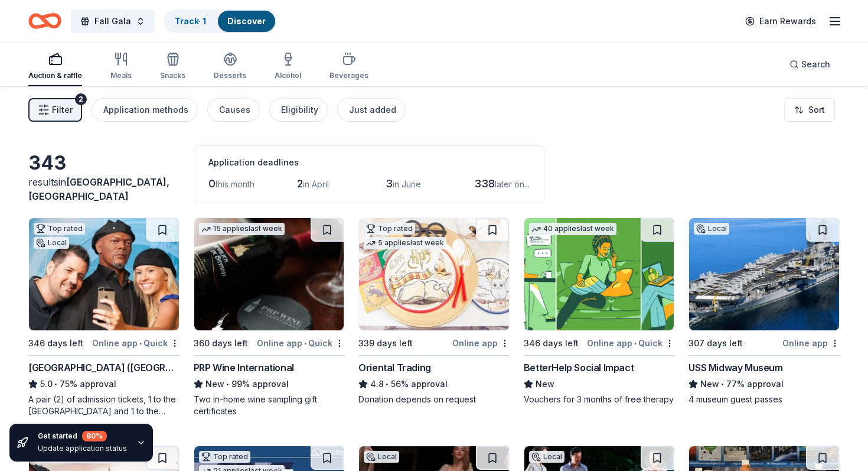 This screenshot has height=471, width=868. I want to click on a: Image for Oriental TradingTop rated5 applieslast week339 days leftOnline appOriental Trading4.8•5..., so click(434, 311).